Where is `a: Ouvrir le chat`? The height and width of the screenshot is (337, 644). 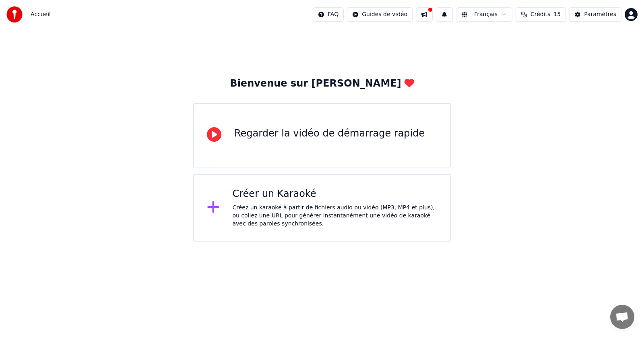 a: Ouvrir le chat is located at coordinates (622, 317).